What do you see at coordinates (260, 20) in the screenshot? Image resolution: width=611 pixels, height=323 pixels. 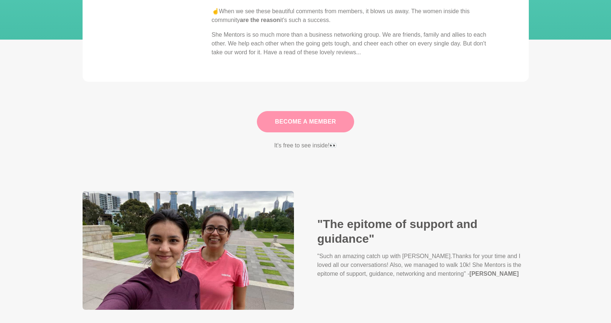 I see `strong: are the reason` at bounding box center [260, 20].